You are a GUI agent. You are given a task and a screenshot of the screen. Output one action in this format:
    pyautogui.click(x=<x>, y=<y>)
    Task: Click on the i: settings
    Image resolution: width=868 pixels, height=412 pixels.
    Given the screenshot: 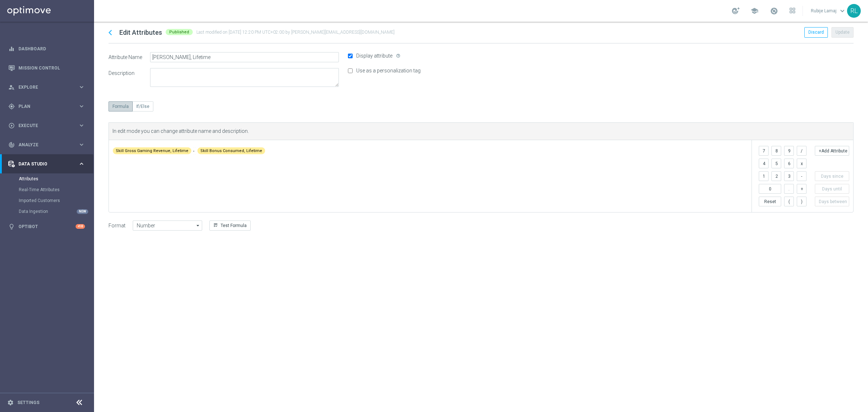 What is the action you would take?
    pyautogui.click(x=11, y=402)
    